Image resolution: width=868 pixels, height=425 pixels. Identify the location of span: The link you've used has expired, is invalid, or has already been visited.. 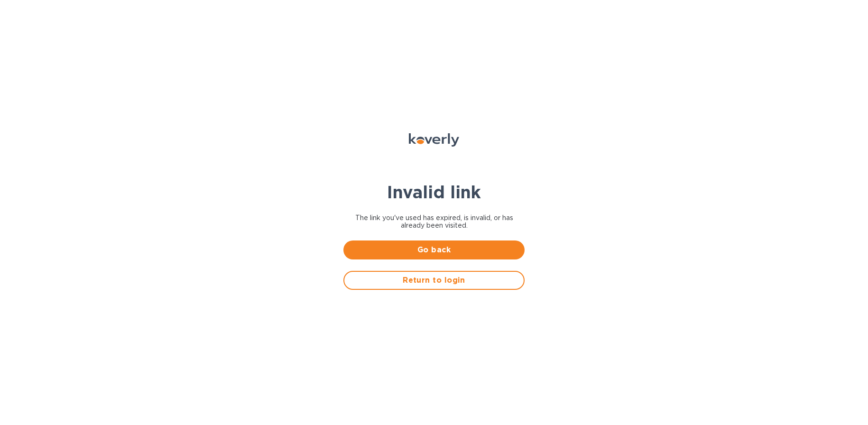
(434, 221).